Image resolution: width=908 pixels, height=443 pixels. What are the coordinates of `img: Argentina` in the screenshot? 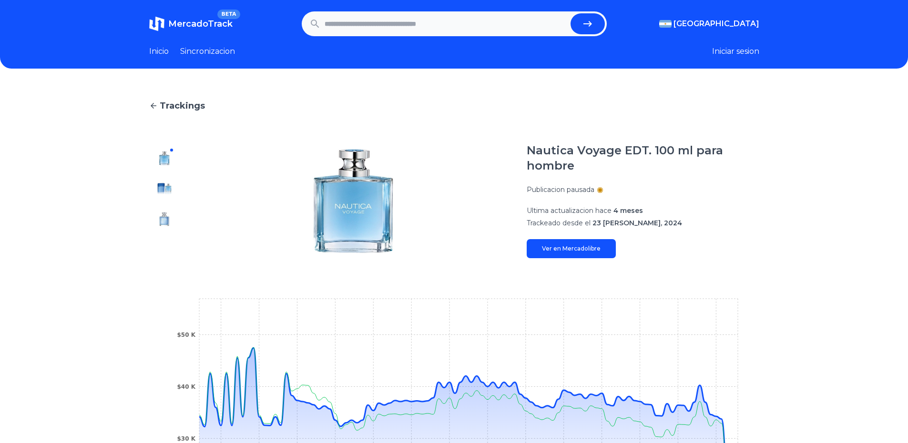 It's located at (666, 24).